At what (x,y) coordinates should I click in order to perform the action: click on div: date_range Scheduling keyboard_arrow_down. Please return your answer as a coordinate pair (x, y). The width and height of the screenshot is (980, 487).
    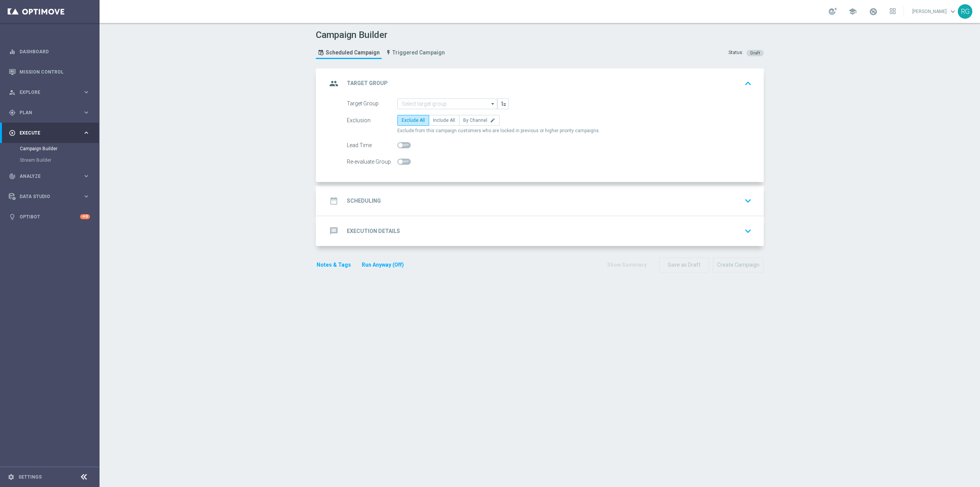
    Looking at the image, I should click on (540, 201).